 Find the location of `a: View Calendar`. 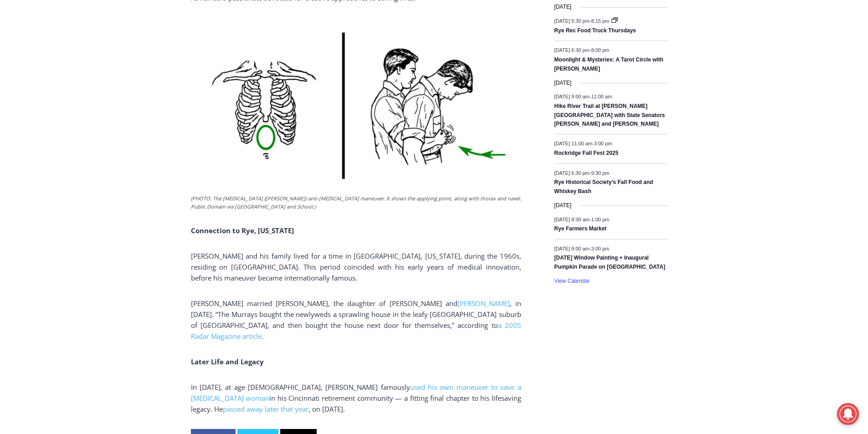

a: View Calendar is located at coordinates (572, 281).